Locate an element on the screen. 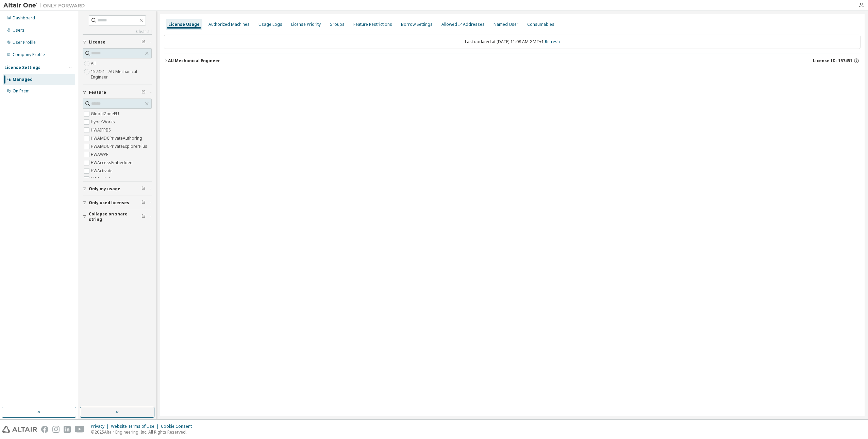 The width and height of the screenshot is (868, 439). img: instagram.svg is located at coordinates (56, 430).